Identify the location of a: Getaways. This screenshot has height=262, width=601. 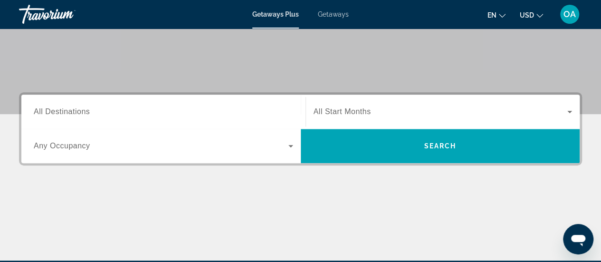
(333, 14).